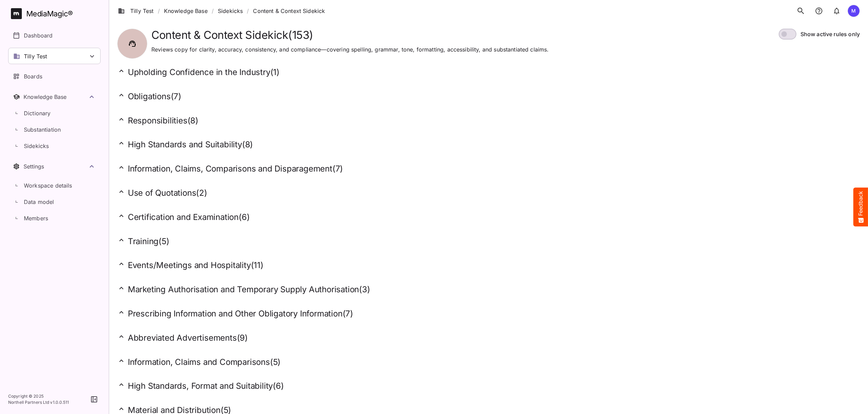  Describe the element at coordinates (54, 185) in the screenshot. I see `a: Workspace details` at that location.